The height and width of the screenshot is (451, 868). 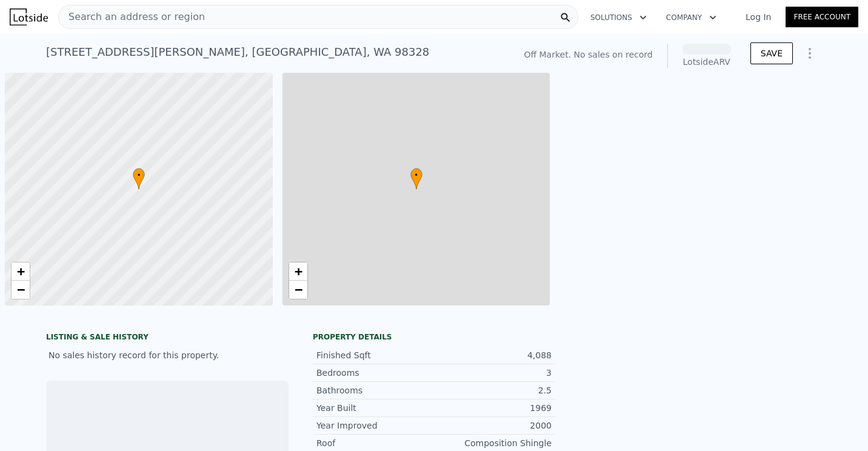 I want to click on span: Search an address or region, so click(x=132, y=17).